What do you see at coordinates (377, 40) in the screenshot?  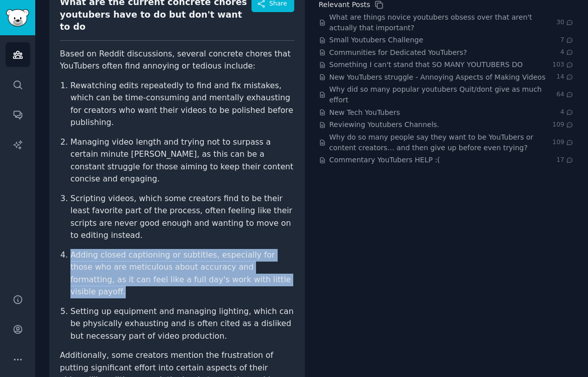 I see `a: Small Youtubers Challenge` at bounding box center [377, 40].